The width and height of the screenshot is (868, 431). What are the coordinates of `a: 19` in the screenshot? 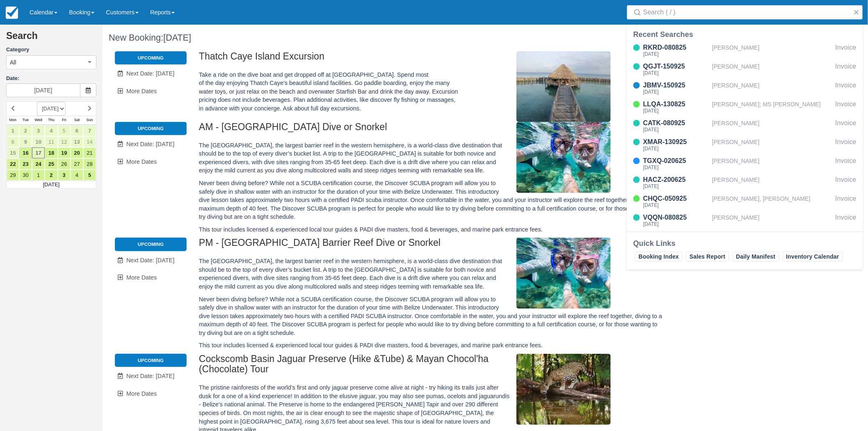 It's located at (64, 152).